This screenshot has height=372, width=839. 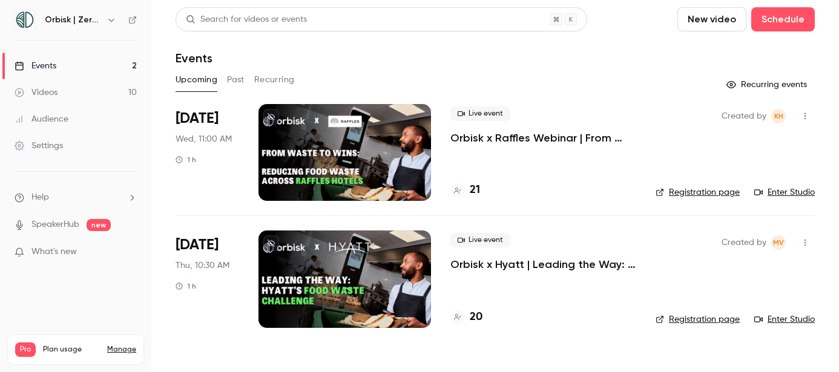 I want to click on a: SpeakerHub, so click(x=55, y=225).